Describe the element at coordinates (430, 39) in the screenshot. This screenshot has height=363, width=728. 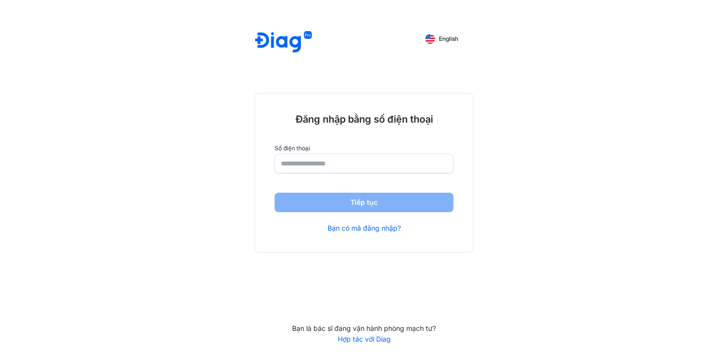
I see `img: English` at that location.